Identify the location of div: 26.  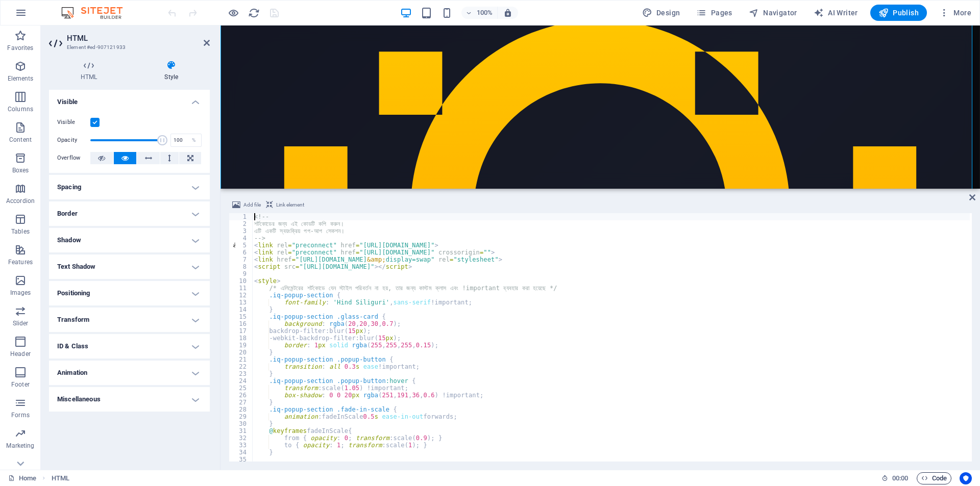
(241, 395).